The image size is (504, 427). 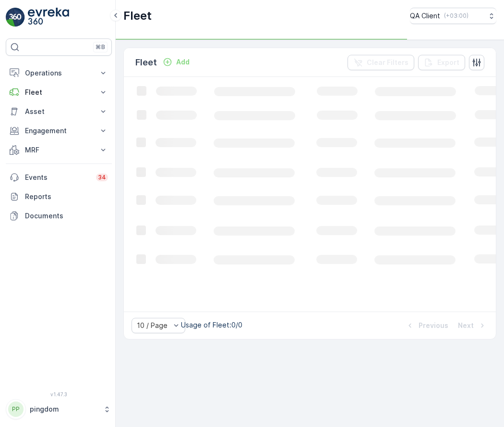 I want to click on button: PPpingdom, so click(x=59, y=409).